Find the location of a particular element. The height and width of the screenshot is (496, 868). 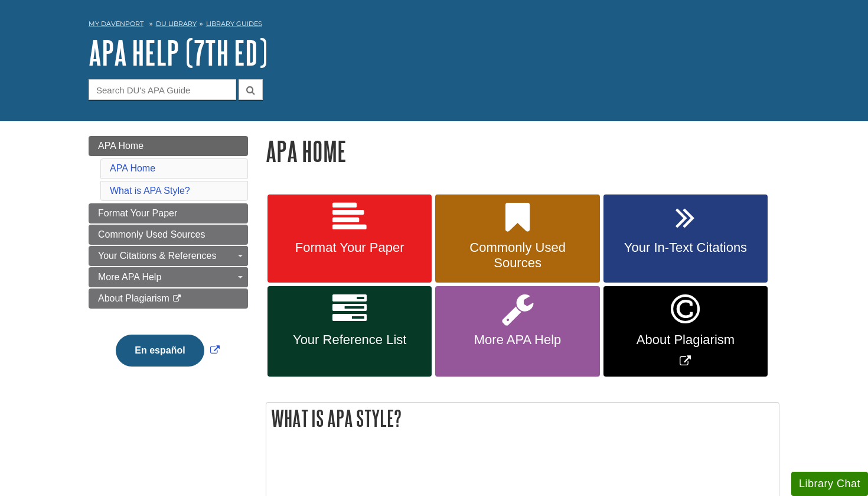

a: APA Help (7th Ed) is located at coordinates (178, 53).